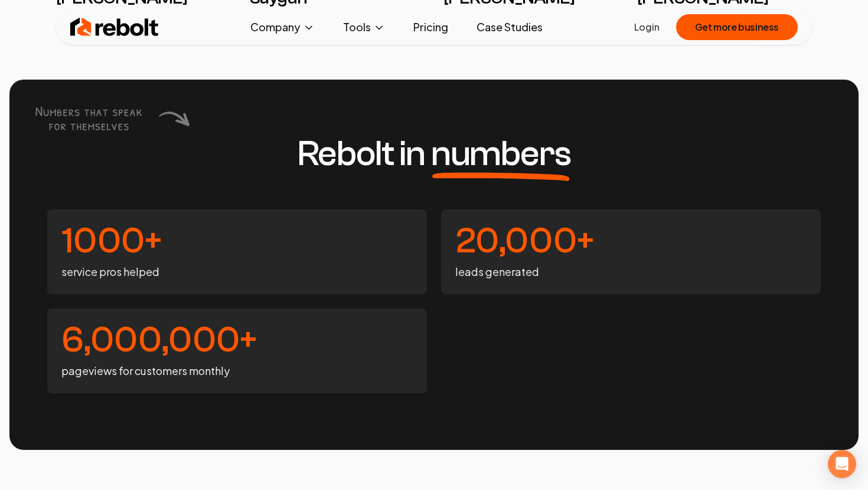  What do you see at coordinates (430, 28) in the screenshot?
I see `a: Pricing` at bounding box center [430, 28].